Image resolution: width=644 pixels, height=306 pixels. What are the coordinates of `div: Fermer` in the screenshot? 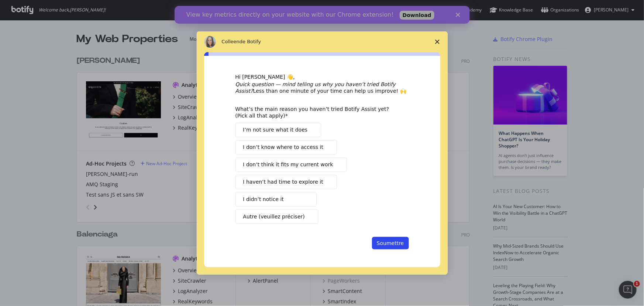 It's located at (285, 9).